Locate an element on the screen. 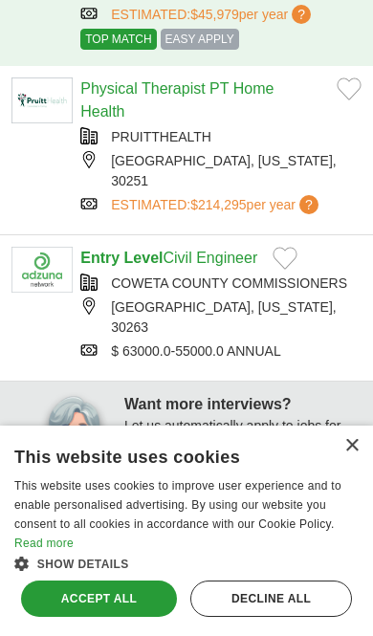  a: ESTIMATED:$214,295per year? is located at coordinates (216, 205).